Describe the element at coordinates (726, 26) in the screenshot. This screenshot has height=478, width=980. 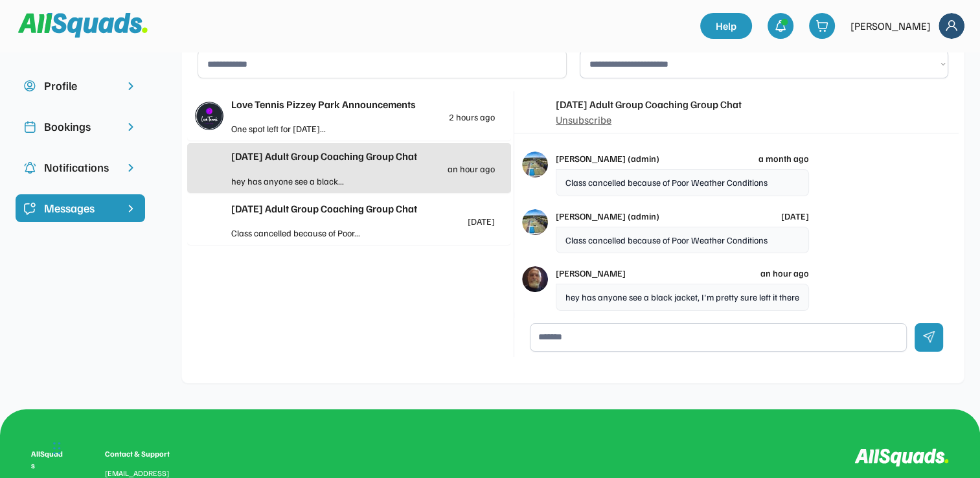
I see `a: Help` at that location.